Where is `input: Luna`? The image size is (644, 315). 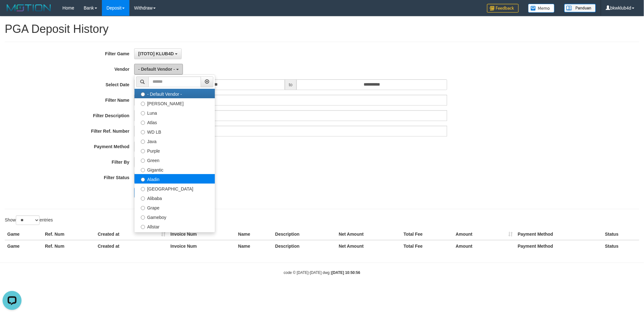 input: Luna is located at coordinates (143, 113).